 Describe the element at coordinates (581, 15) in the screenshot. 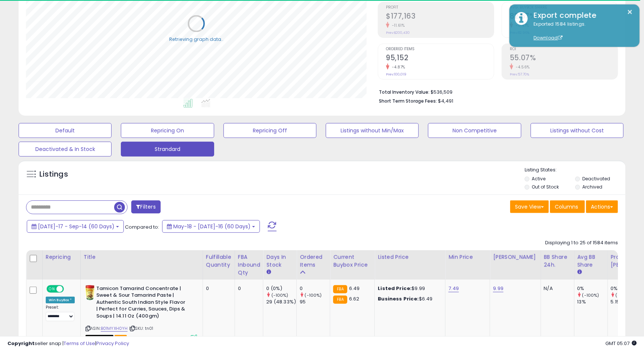

I see `div: Export complete` at that location.